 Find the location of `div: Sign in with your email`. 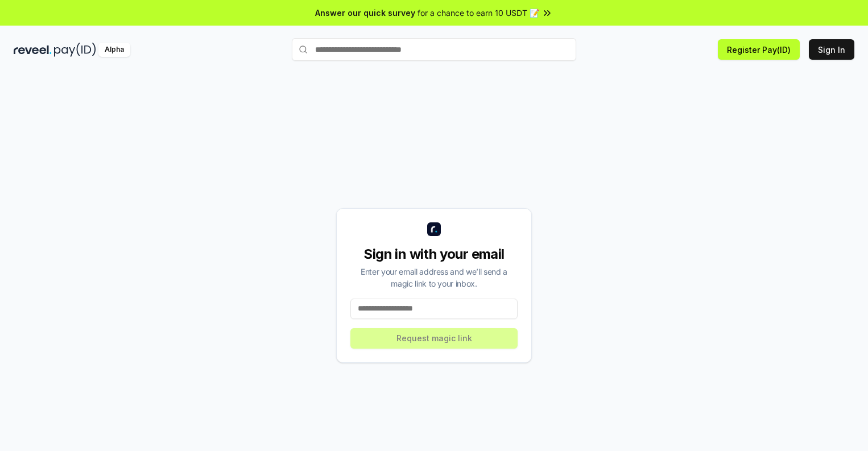

div: Sign in with your email is located at coordinates (434, 254).